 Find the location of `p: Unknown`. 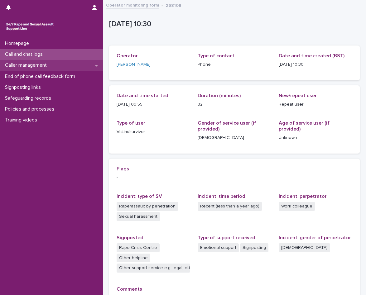

p: Unknown is located at coordinates (316, 138).